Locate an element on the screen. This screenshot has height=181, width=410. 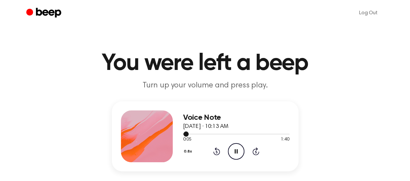
span: 1:40 is located at coordinates (285, 140).